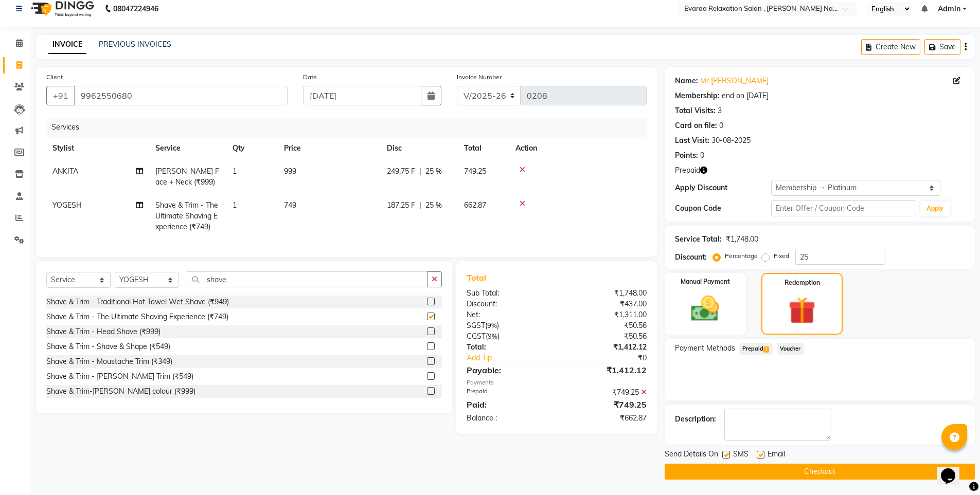 The image size is (980, 495). What do you see at coordinates (98, 148) in the screenshot?
I see `th: Stylist` at bounding box center [98, 148].